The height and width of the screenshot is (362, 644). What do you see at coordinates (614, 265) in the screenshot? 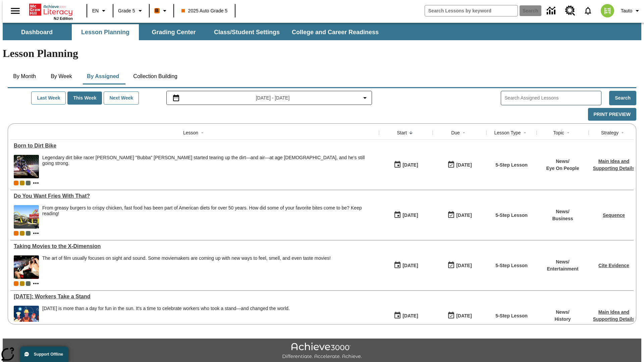
I see `a: Cite Evidence` at bounding box center [614, 265].